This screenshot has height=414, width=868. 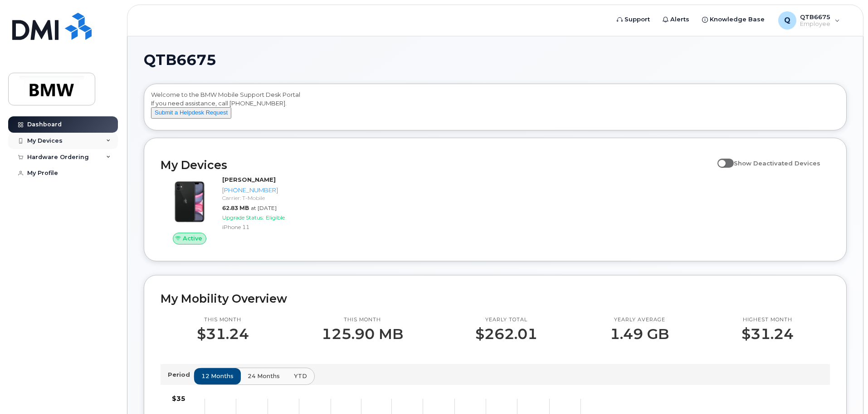 What do you see at coordinates (640, 334) in the screenshot?
I see `p: 1.49 GB` at bounding box center [640, 334].